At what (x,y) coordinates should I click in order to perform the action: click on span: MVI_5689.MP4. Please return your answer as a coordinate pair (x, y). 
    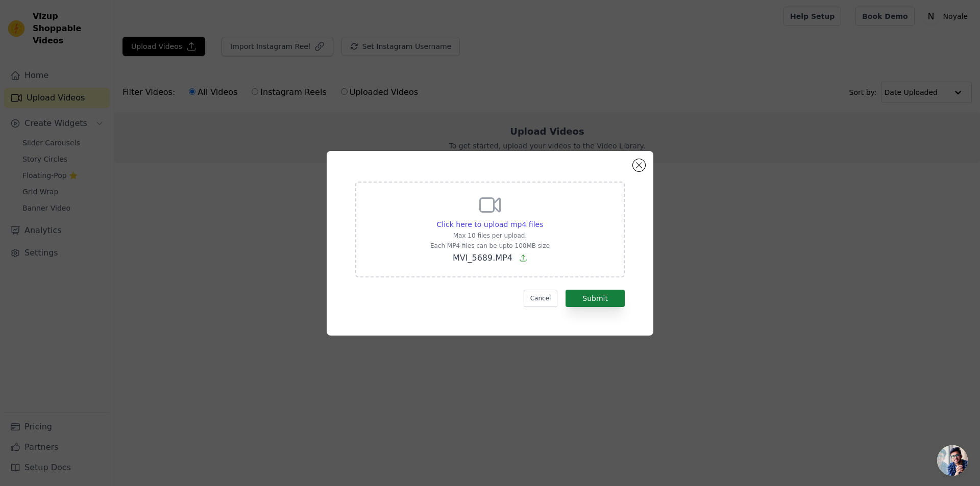
    Looking at the image, I should click on (482, 257).